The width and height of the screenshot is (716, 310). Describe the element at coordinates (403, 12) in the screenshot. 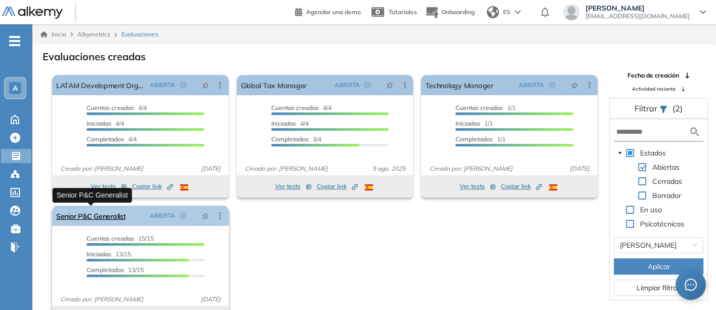

I see `span: Tutoriales` at that location.